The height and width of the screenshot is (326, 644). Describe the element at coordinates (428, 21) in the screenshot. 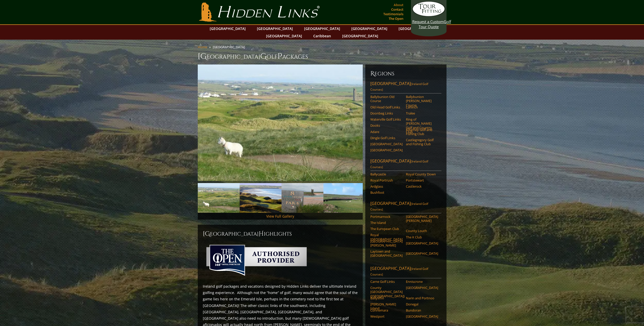

I see `span: Request a Custom` at that location.